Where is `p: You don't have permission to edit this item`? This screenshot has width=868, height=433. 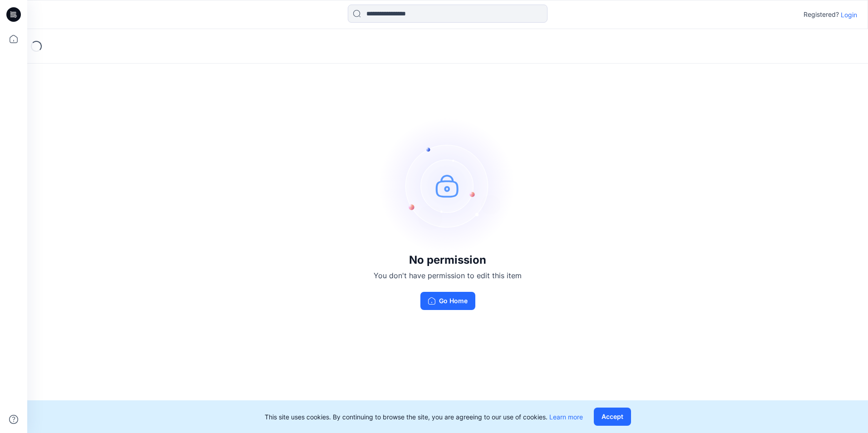
p: You don't have permission to edit this item is located at coordinates (448, 275).